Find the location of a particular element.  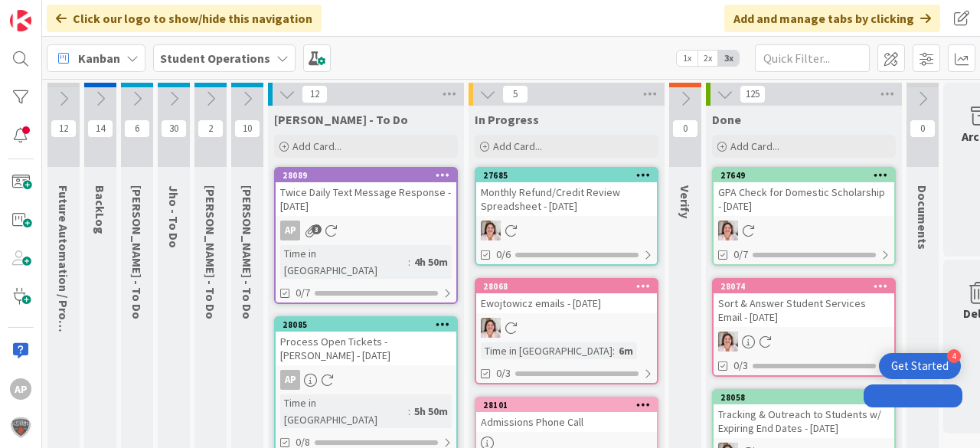

span: 6 is located at coordinates (137, 128).